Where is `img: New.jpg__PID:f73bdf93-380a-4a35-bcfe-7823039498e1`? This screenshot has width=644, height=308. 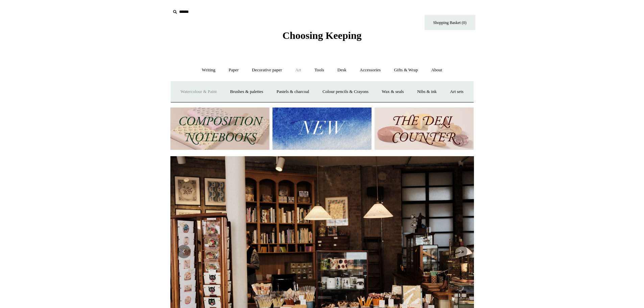 img: New.jpg__PID:f73bdf93-380a-4a35-bcfe-7823039498e1 is located at coordinates (322, 128).